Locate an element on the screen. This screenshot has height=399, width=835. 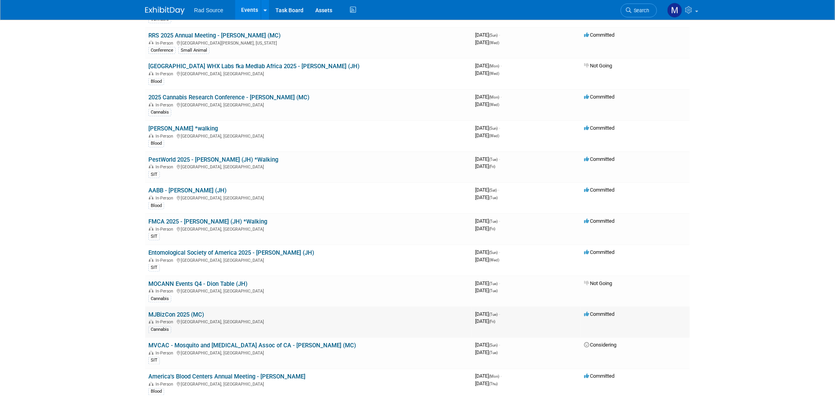
a: MOCANN Events Q4 - Dion Table (JH) is located at coordinates (198, 284).